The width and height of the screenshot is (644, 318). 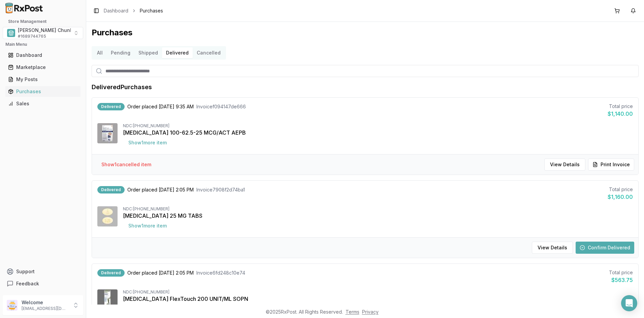 What do you see at coordinates (148, 53) in the screenshot?
I see `a: Shipped` at bounding box center [148, 53].